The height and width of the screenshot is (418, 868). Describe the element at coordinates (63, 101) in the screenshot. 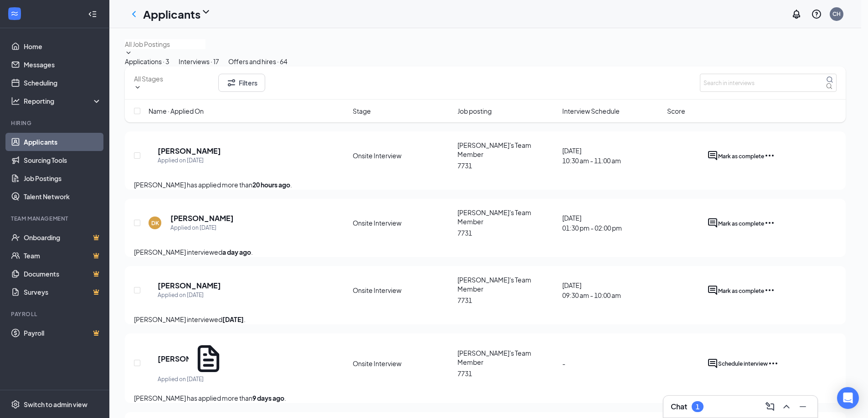

I see `div: Reporting` at that location.